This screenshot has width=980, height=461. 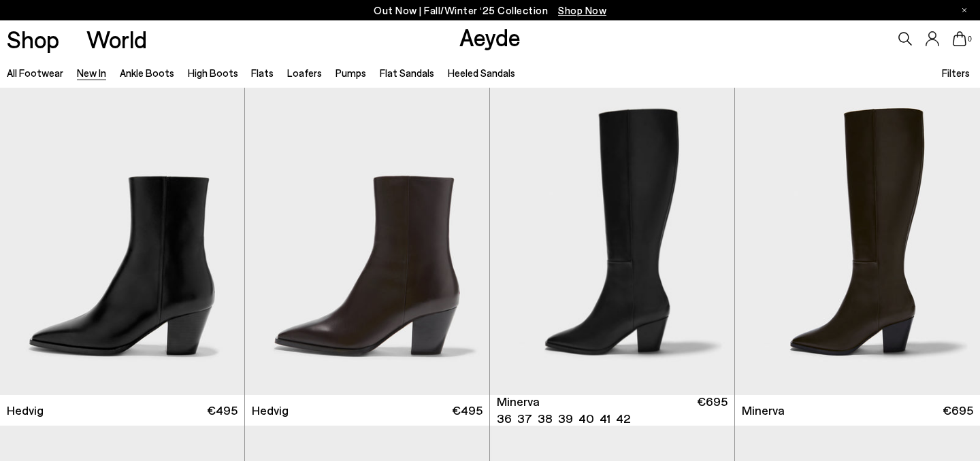 I want to click on a: Pumps, so click(x=350, y=73).